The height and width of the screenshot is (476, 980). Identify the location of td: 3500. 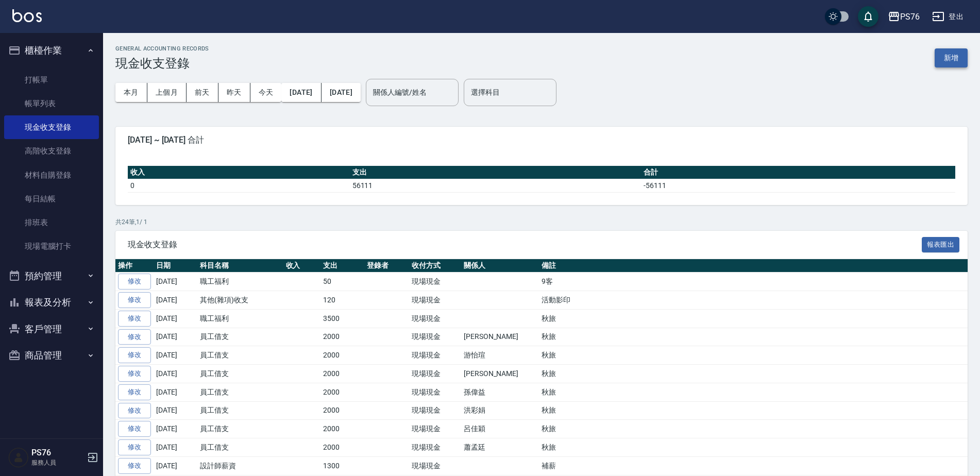
(342, 318).